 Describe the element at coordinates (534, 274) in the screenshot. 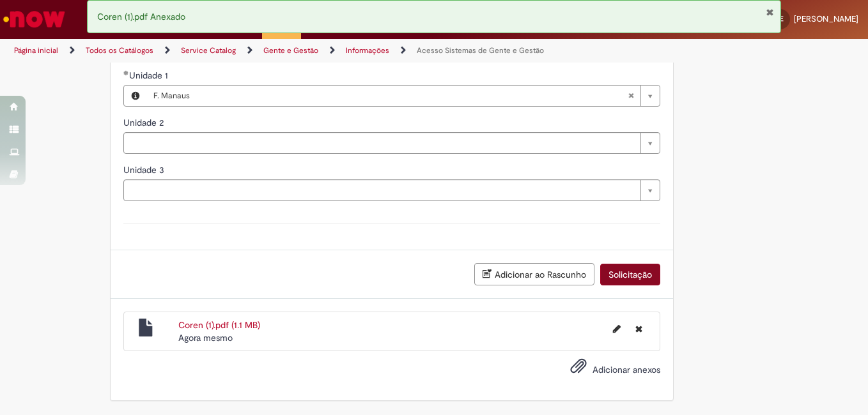

I see `button: Adicionar ao Rascunho` at that location.